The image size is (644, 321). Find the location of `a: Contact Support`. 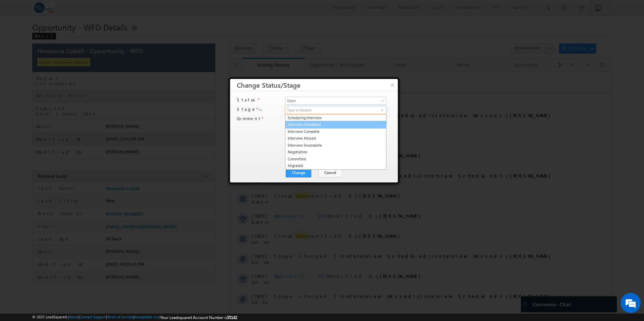

a: Contact Support is located at coordinates (93, 317).